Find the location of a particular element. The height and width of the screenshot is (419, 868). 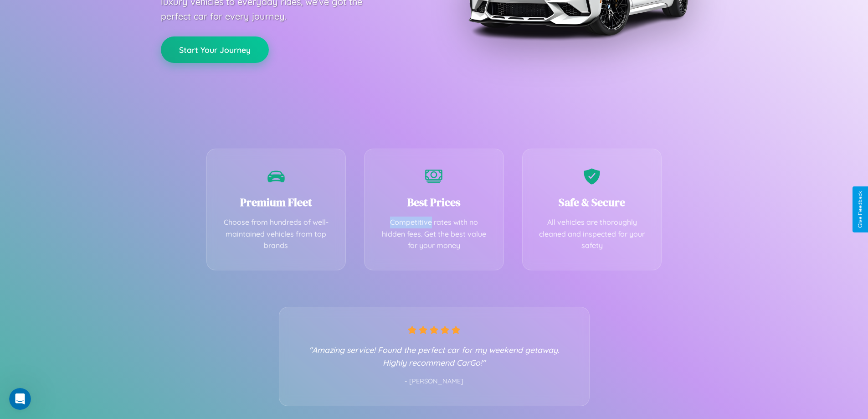

button: Start Your Journey is located at coordinates (214, 49).